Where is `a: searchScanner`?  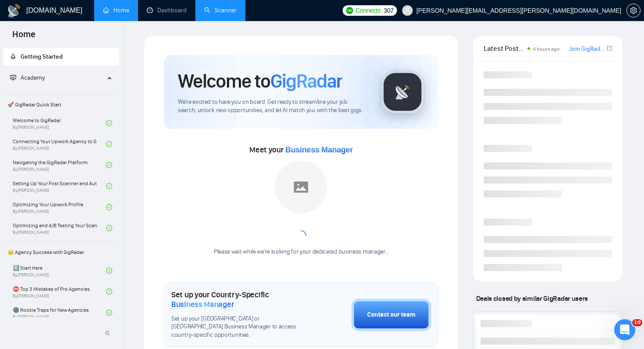 a: searchScanner is located at coordinates (220, 10).